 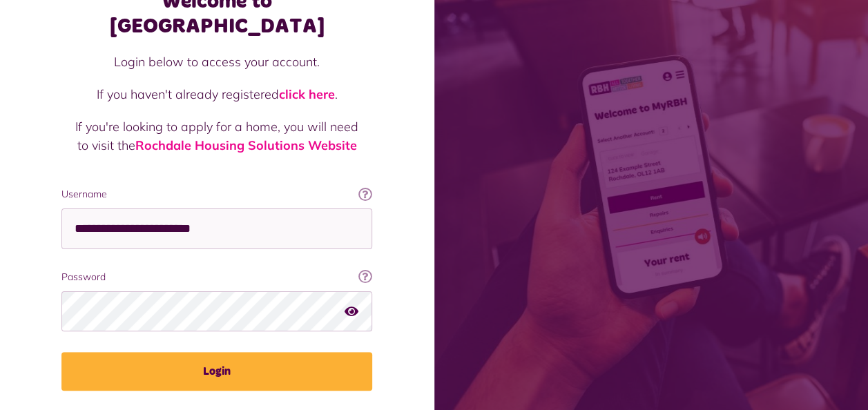 I want to click on p: If you're looking to apply for a home, you will need to visit the, so click(x=217, y=136).